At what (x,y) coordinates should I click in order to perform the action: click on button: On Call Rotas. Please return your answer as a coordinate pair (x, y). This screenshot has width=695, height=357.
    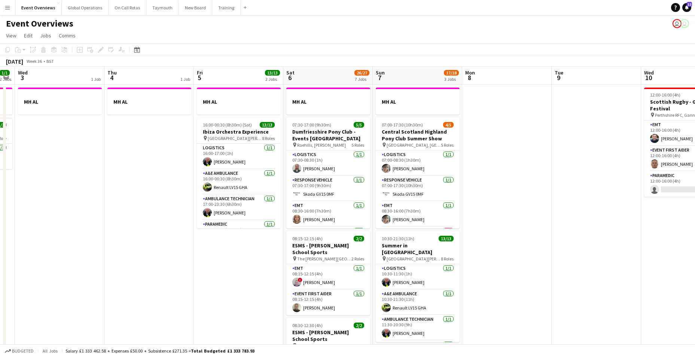
    Looking at the image, I should click on (127, 7).